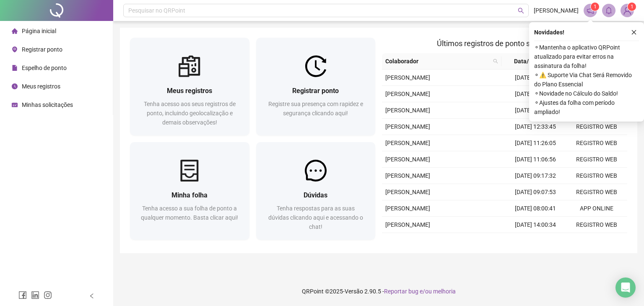 The image size is (644, 306). What do you see at coordinates (609, 11) in the screenshot?
I see `span: bell` at bounding box center [609, 11].